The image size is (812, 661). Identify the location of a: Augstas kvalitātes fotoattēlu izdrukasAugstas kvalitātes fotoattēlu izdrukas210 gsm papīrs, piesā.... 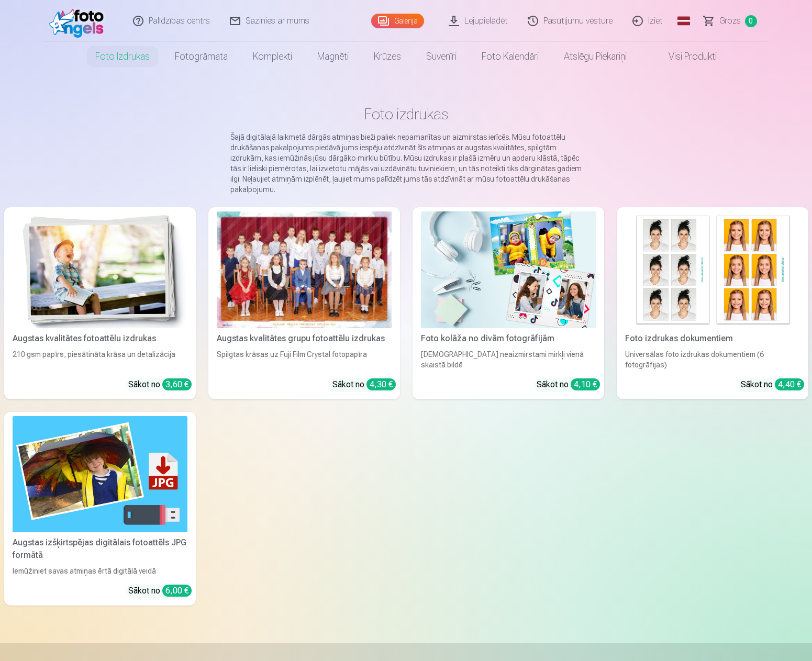
(100, 304).